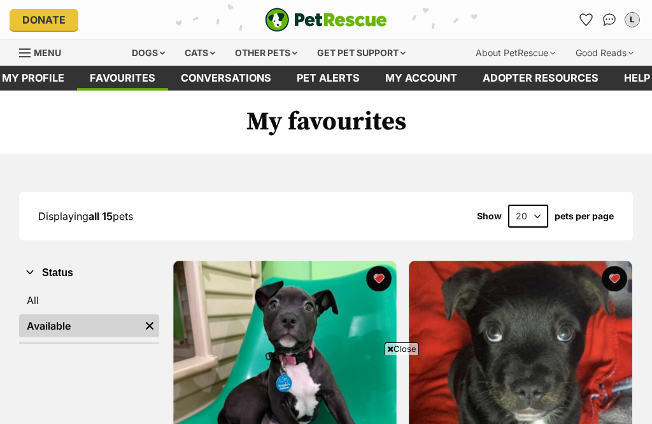 Image resolution: width=652 pixels, height=424 pixels. I want to click on div: Cats, so click(200, 53).